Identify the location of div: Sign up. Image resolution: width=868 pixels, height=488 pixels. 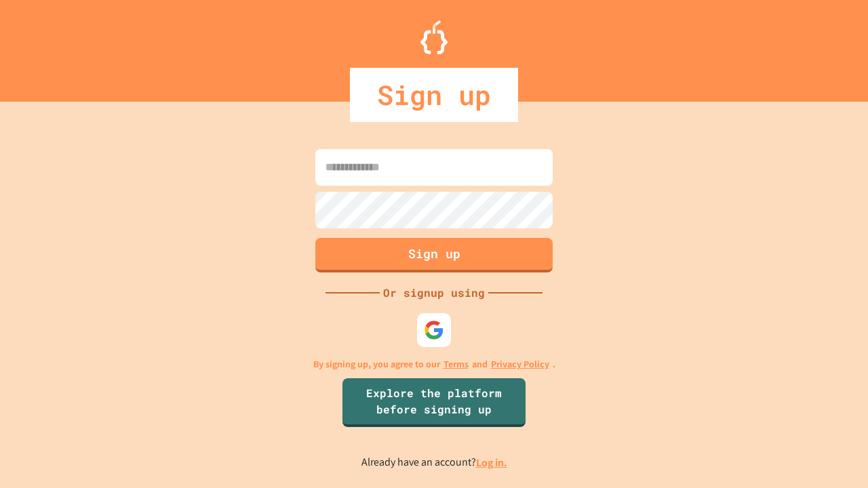
(434, 95).